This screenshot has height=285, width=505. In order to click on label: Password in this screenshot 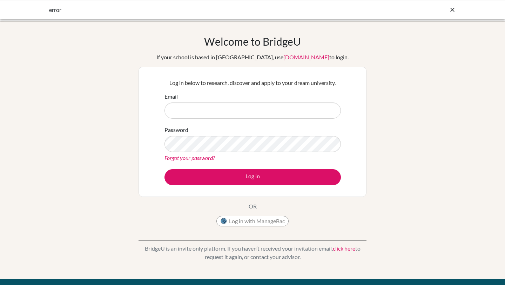, I will do `click(176, 130)`.